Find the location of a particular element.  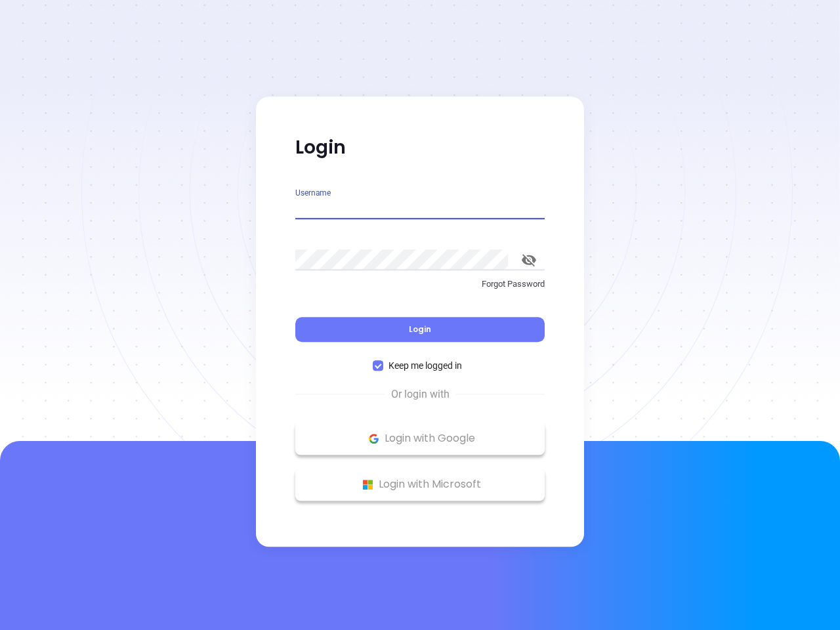

button: Login is located at coordinates (420, 330).